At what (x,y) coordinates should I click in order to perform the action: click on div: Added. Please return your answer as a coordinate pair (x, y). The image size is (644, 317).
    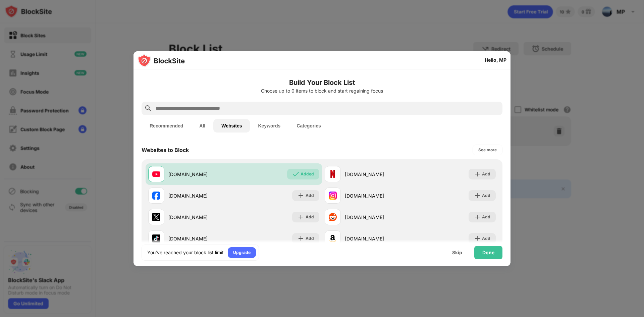
    Looking at the image, I should click on (307, 174).